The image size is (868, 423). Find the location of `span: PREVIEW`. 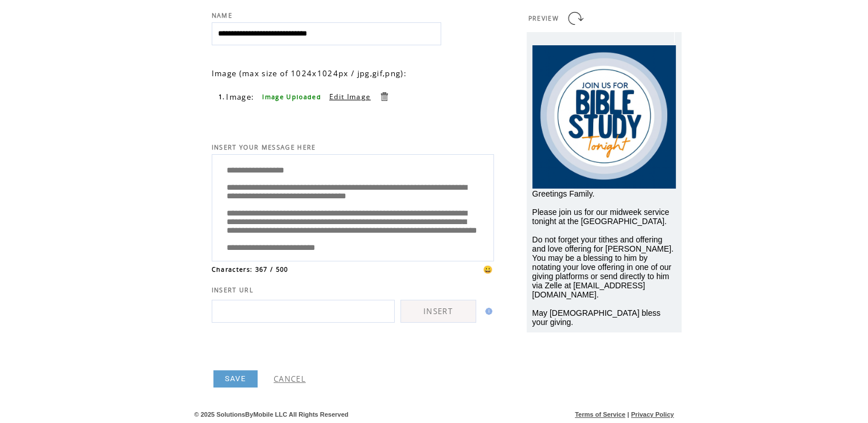

span: PREVIEW is located at coordinates (543, 18).